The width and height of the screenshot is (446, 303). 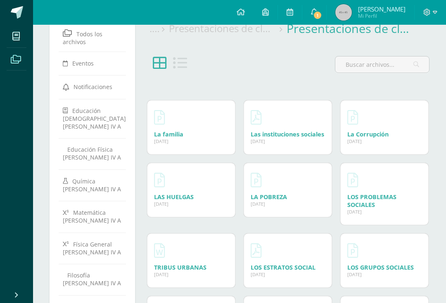 What do you see at coordinates (191, 197) in the screenshot?
I see `div: Descargar LAS HUELGAS.pptx` at bounding box center [191, 197].